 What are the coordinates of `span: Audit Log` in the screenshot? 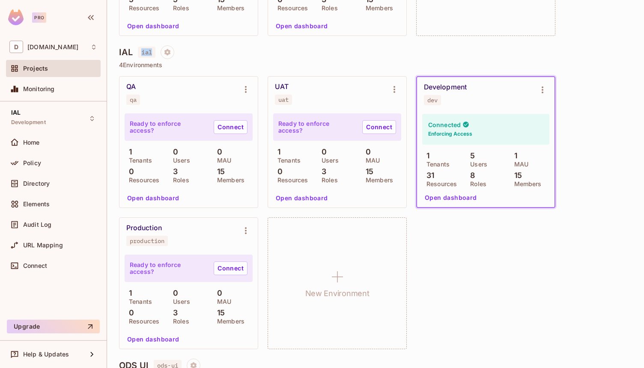 It's located at (37, 225).